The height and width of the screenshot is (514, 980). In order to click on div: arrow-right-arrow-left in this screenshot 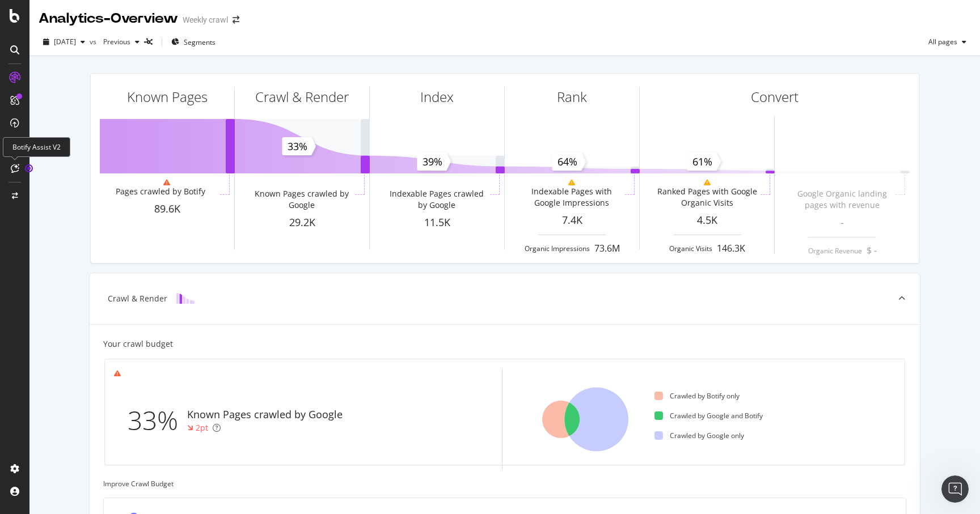, I will do `click(236, 20)`.